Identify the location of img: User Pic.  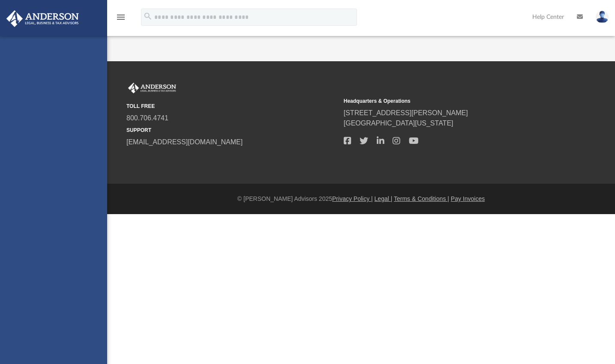
(602, 17).